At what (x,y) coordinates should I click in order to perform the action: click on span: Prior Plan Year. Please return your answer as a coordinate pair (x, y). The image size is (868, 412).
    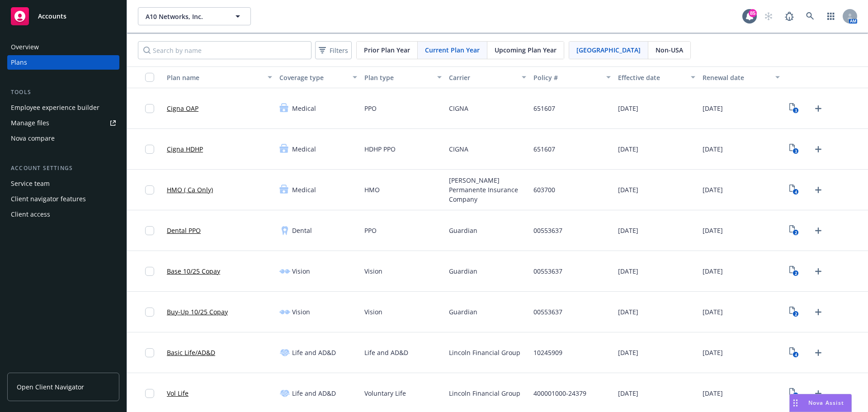
    Looking at the image, I should click on (388, 49).